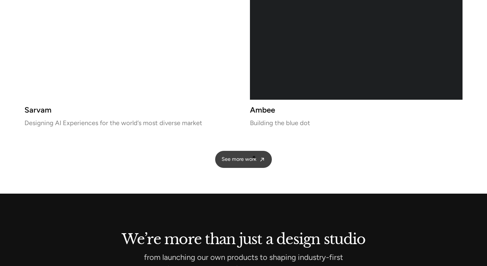 The height and width of the screenshot is (266, 487). I want to click on a: See more work, so click(243, 159).